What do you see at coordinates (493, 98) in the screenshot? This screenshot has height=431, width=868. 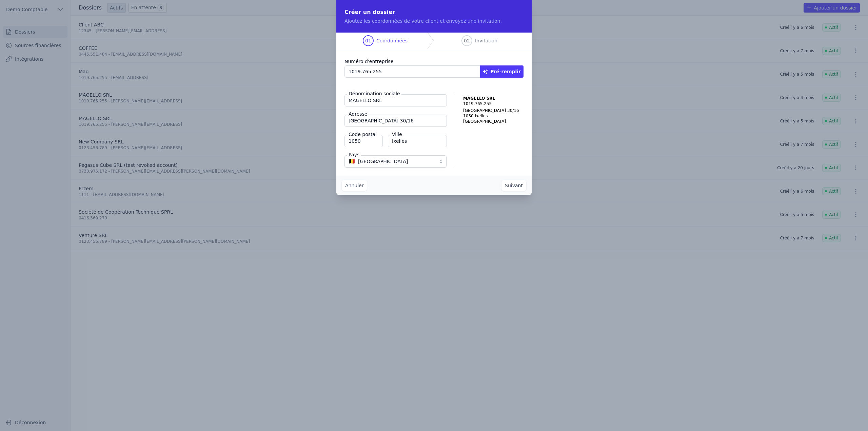 I see `p: MAGELLO SRL` at bounding box center [493, 98].